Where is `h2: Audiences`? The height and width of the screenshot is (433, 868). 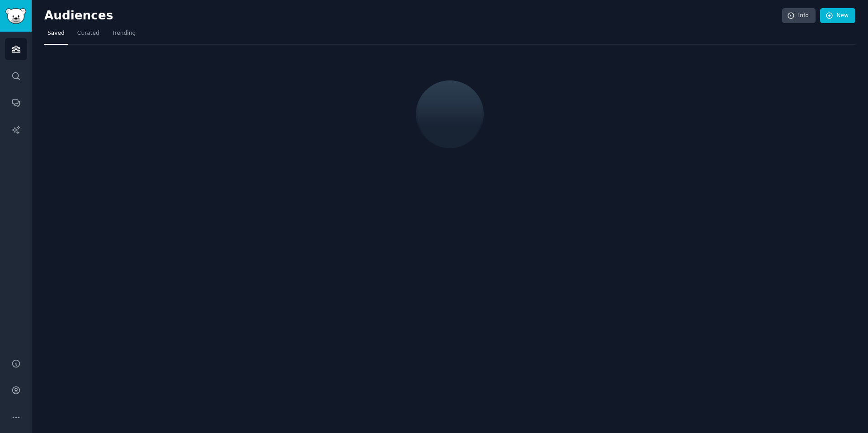 h2: Audiences is located at coordinates (413, 16).